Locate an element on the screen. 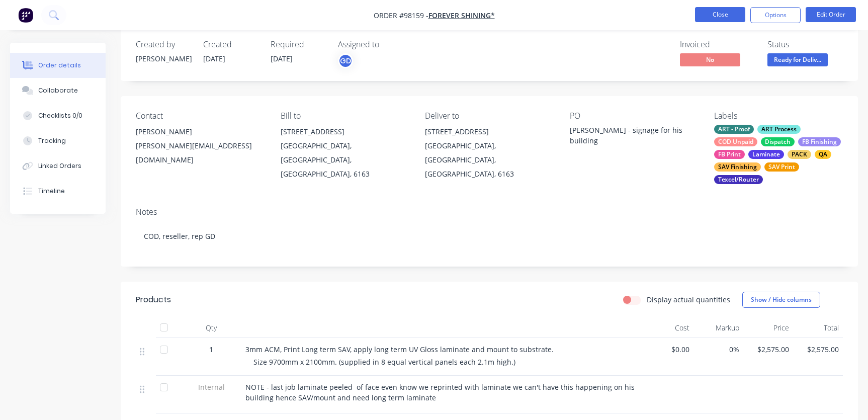 This screenshot has height=420, width=868. button: Edit Order is located at coordinates (831, 14).